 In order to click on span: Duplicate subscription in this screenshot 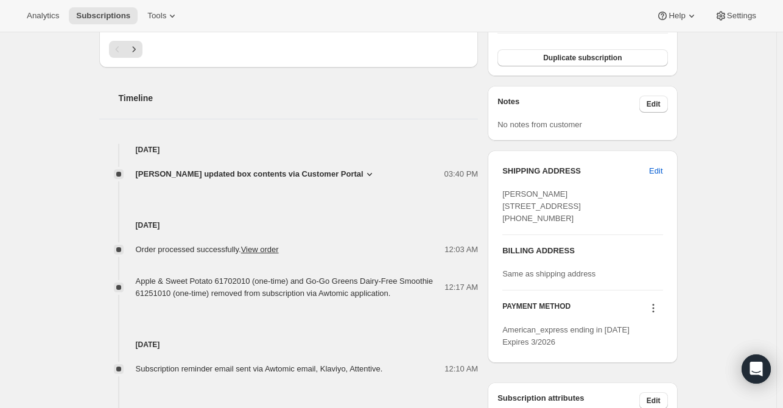, I will do `click(582, 58)`.